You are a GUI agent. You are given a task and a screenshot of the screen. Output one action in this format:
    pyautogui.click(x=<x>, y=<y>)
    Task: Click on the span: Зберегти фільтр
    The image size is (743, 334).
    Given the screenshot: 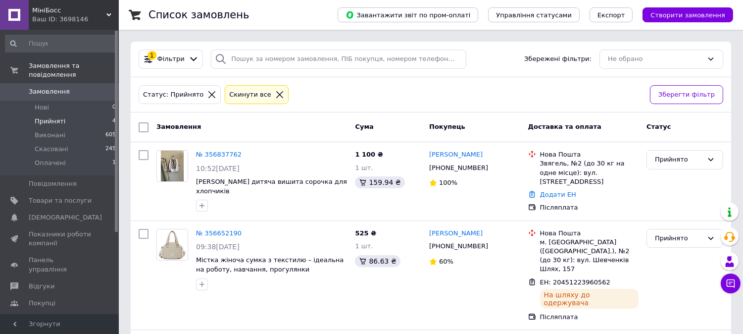 What is the action you would take?
    pyautogui.click(x=686, y=95)
    